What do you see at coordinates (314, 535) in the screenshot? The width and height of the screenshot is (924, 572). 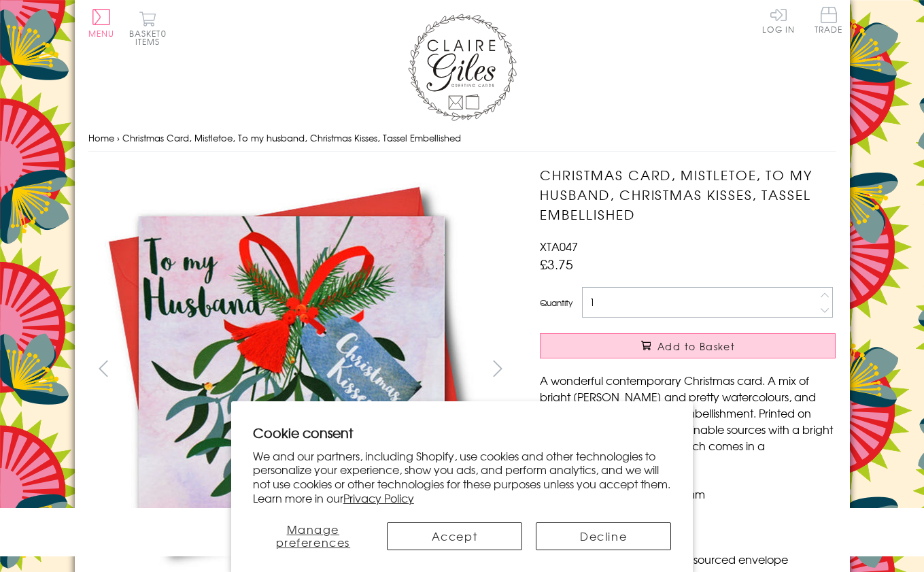 I see `span: Manage preferences` at bounding box center [314, 535].